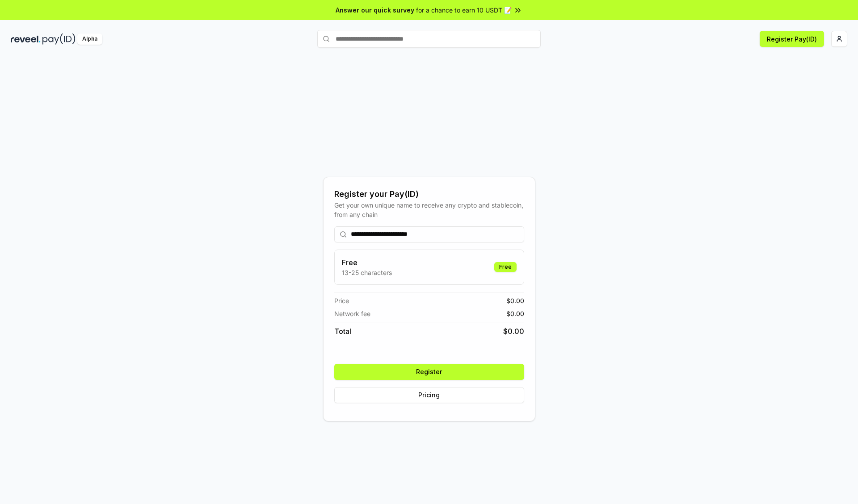 The image size is (858, 504). I want to click on span: Network fee, so click(352, 313).